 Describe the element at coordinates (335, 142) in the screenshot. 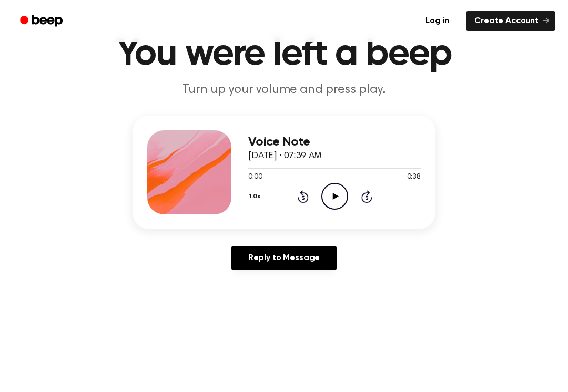

I see `h3: Voice Note` at that location.